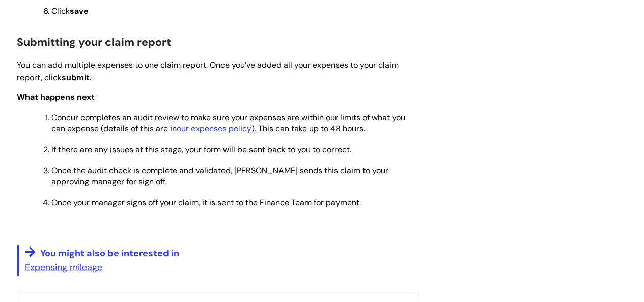 Image resolution: width=644 pixels, height=302 pixels. Describe the element at coordinates (56, 97) in the screenshot. I see `span: What happens next` at that location.